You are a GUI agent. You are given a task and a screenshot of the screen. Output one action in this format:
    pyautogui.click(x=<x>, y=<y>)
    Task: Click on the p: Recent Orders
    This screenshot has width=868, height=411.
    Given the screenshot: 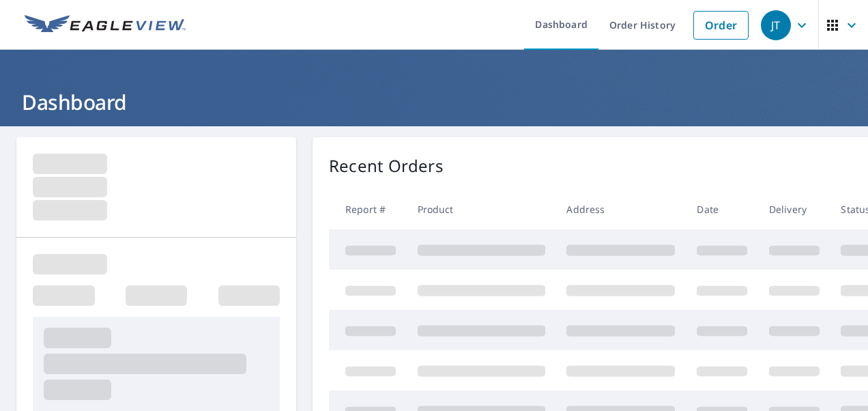 What is the action you would take?
    pyautogui.click(x=386, y=166)
    